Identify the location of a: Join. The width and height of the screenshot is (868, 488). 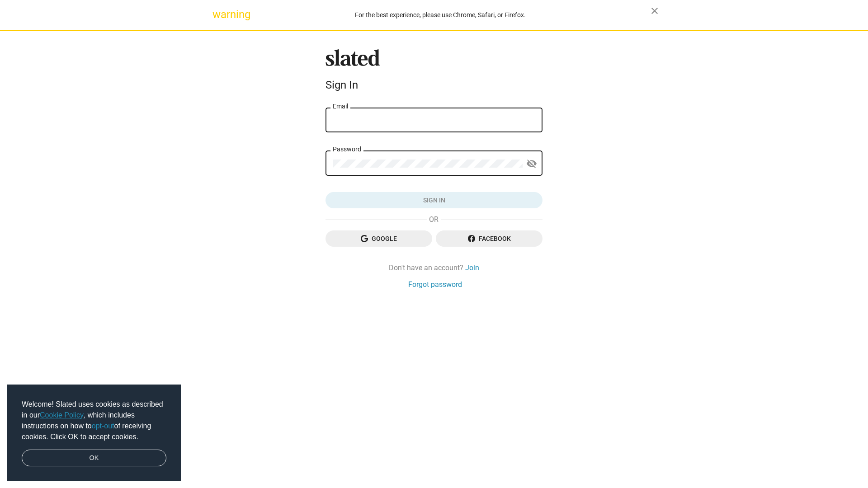
(472, 267).